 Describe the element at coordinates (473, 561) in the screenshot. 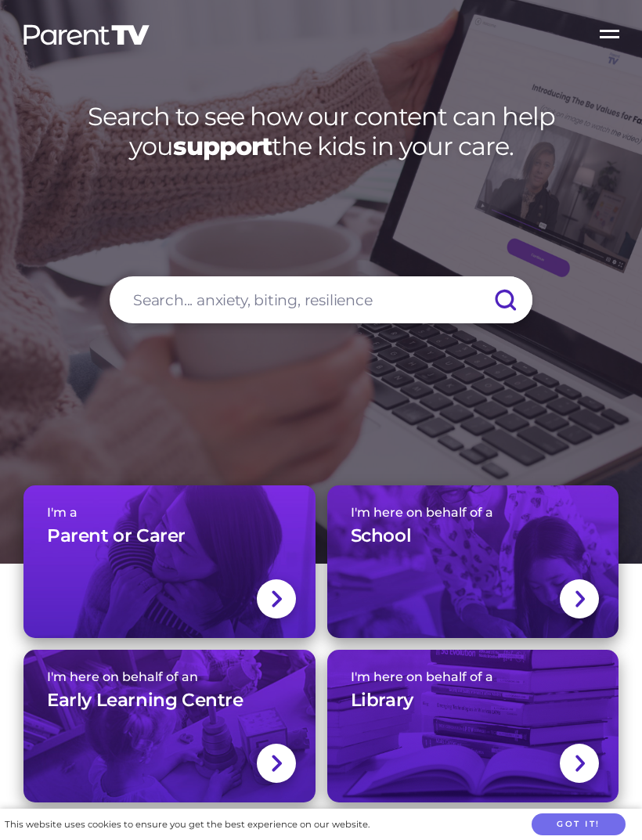

I see `a: I'm here on behalf of aSchool` at that location.